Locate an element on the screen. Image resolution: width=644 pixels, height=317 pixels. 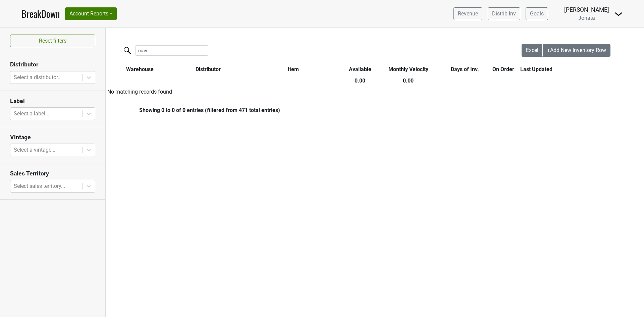
th: Distributor: activate to sort column ascending is located at coordinates (208, 69).